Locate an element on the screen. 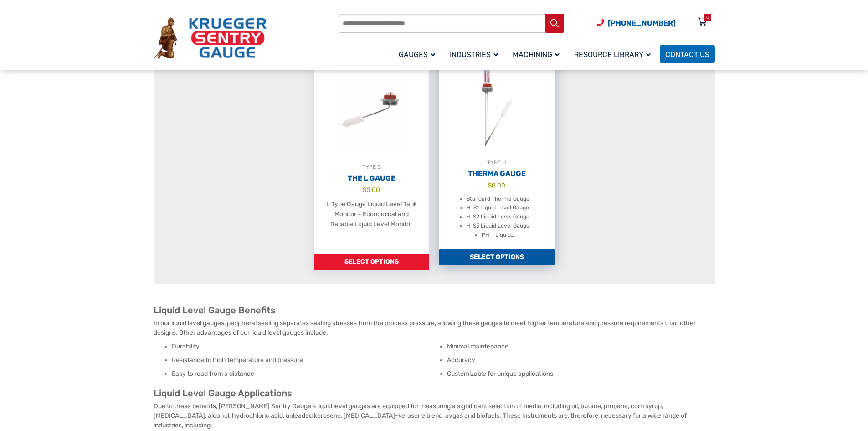 The height and width of the screenshot is (431, 868). li: Minimal maintenance is located at coordinates (581, 347).